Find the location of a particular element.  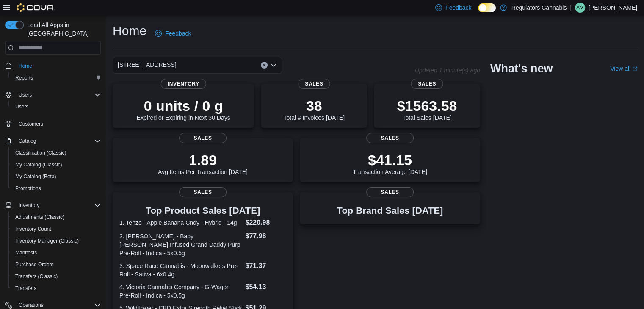

h2: What's new is located at coordinates (521, 68).